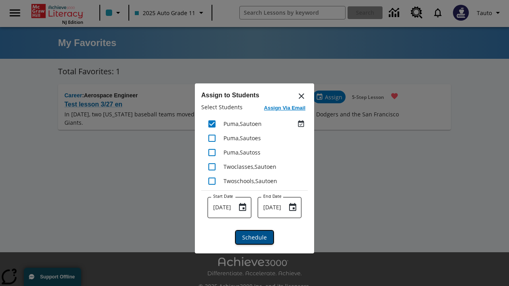 The image size is (509, 286). What do you see at coordinates (223, 196) in the screenshot?
I see `label: Start Date` at bounding box center [223, 196].